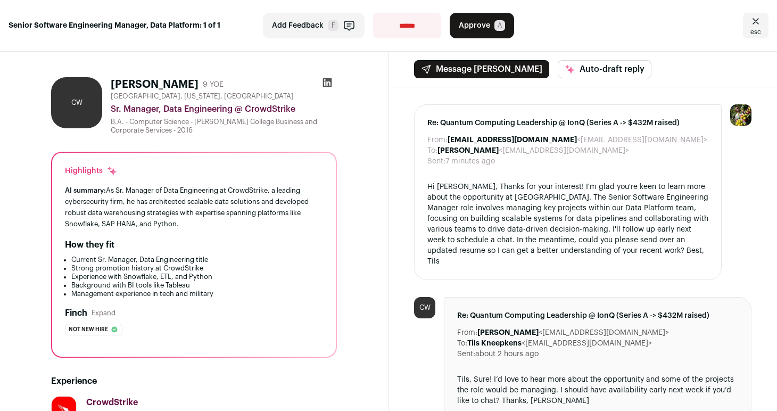 This screenshot has height=411, width=777. I want to click on li: Management experience in tech and military, so click(197, 294).